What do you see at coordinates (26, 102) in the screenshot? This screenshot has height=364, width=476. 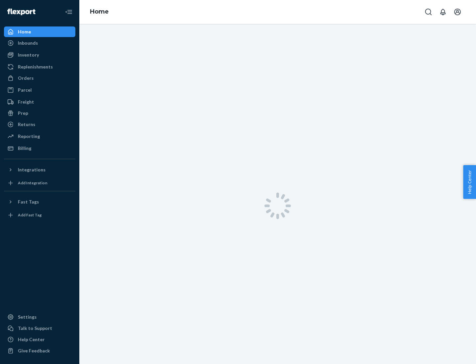 I see `div: Freight` at bounding box center [26, 102].